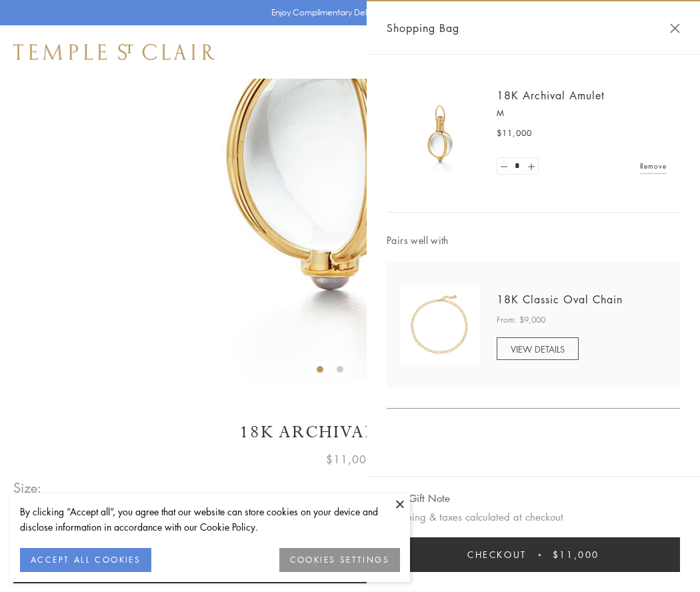 Image resolution: width=700 pixels, height=592 pixels. Describe the element at coordinates (675, 28) in the screenshot. I see `button: Close Shopping Bag` at that location.